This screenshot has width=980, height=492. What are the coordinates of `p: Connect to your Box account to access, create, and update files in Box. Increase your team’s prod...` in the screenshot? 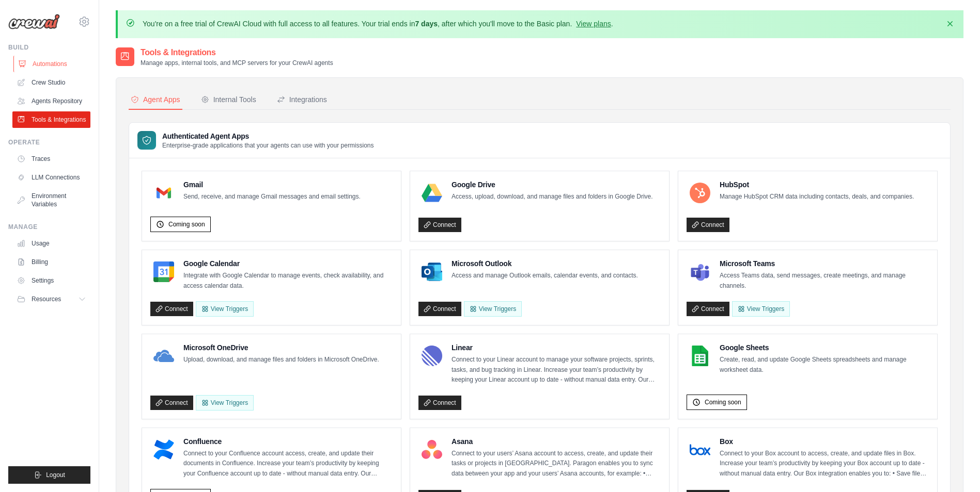 It's located at (824, 464).